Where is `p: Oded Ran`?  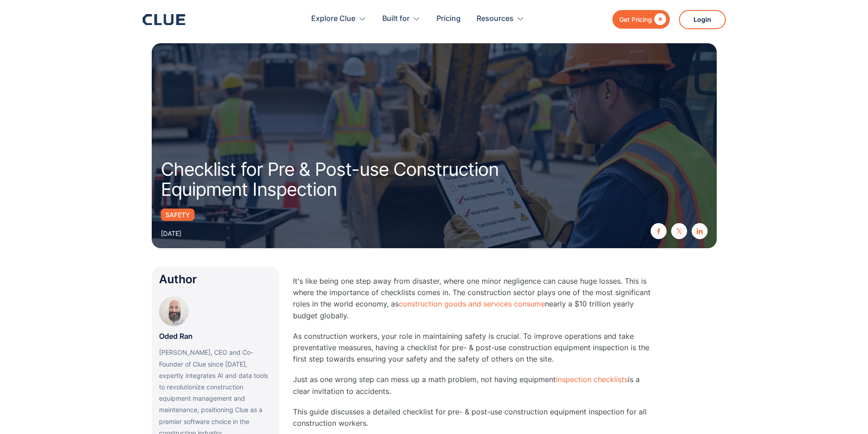 p: Oded Ran is located at coordinates (176, 336).